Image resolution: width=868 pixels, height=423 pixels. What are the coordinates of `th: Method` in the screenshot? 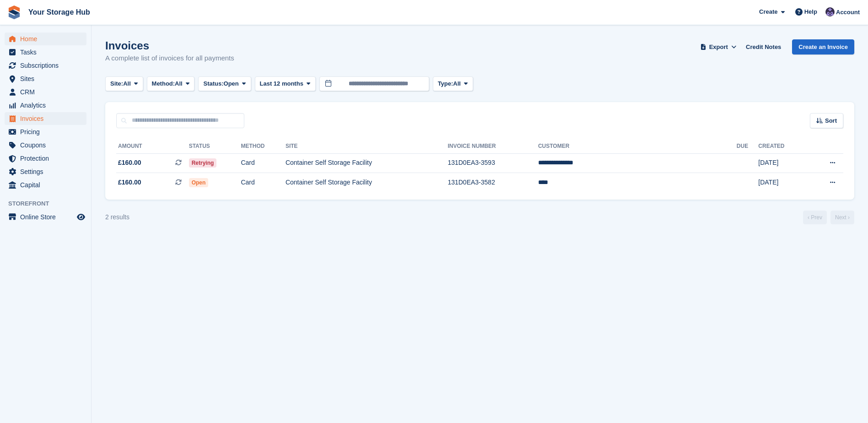 It's located at (263, 147).